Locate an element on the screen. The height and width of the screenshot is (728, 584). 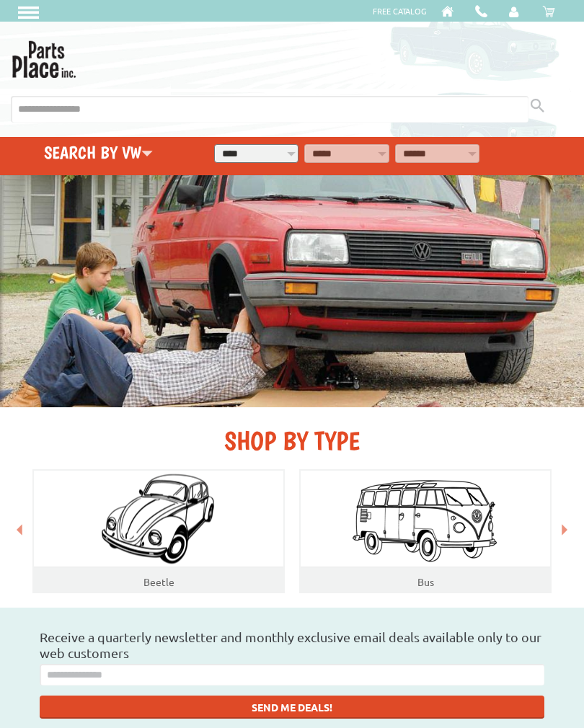
a: Bus is located at coordinates (425, 581).